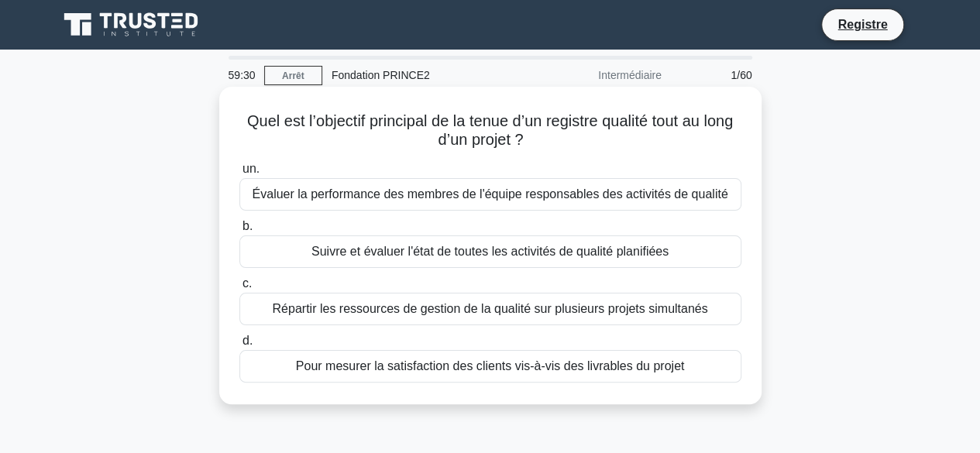 The image size is (980, 453). What do you see at coordinates (490, 130) in the screenshot?
I see `font: Quel est l’objectif principal de la tenue d’un registre qualité tout au long d’un projet ?` at bounding box center [490, 130].